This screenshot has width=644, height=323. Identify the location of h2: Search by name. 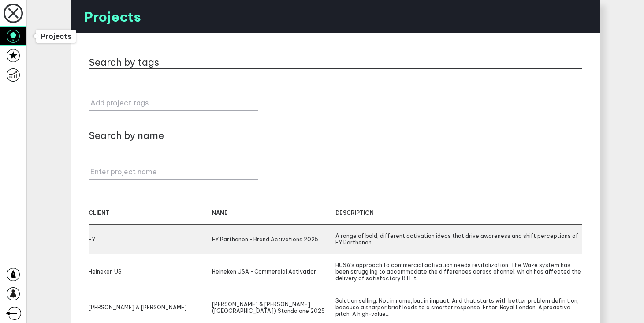
(126, 136).